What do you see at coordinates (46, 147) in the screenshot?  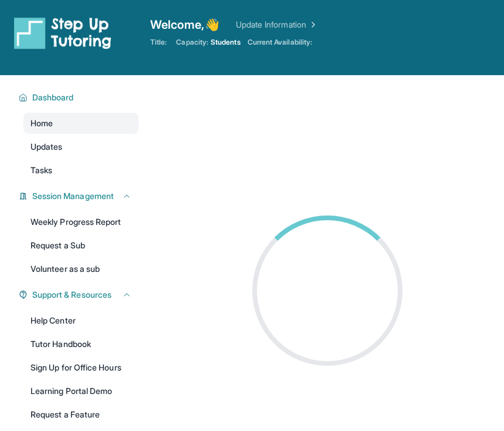 I see `span: Updates` at bounding box center [46, 147].